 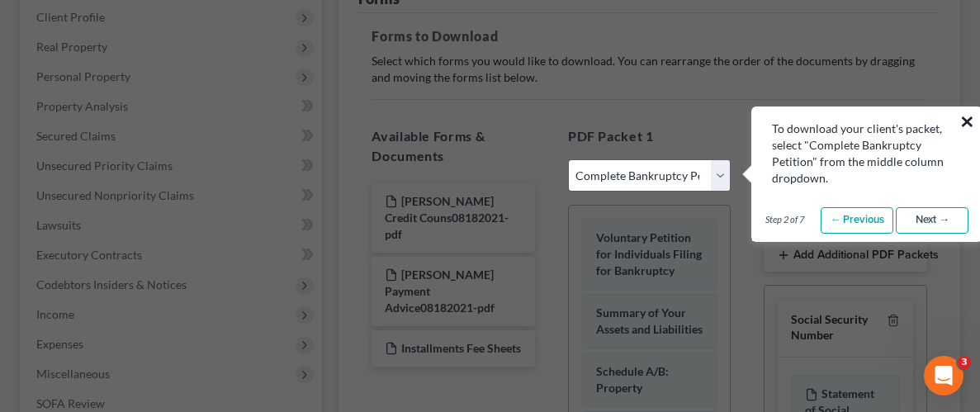 I want to click on span: Step 2 of 7, so click(x=785, y=219).